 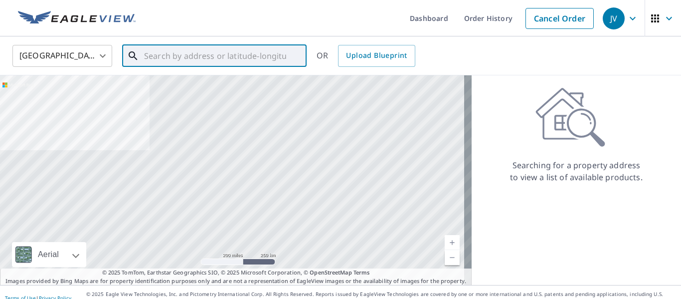 What do you see at coordinates (452, 242) in the screenshot?
I see `a: Current Level 5, Zoom In` at bounding box center [452, 242].